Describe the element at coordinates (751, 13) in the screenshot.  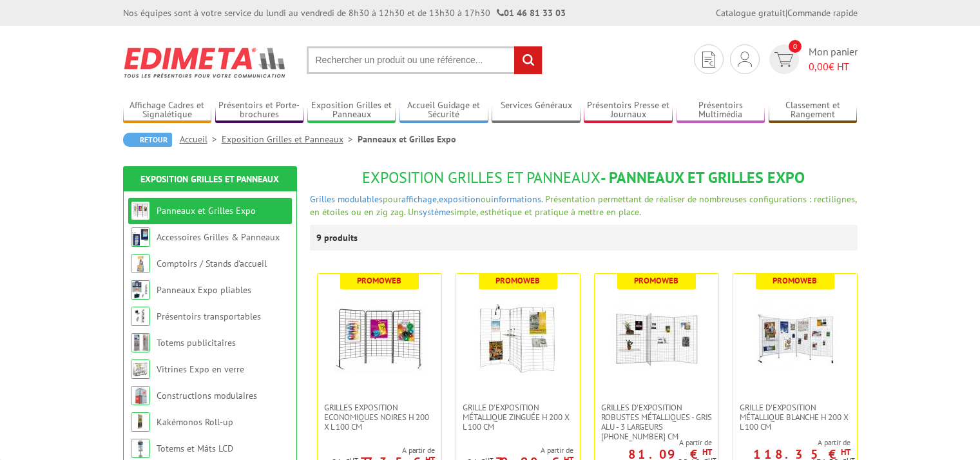
I see `a: Catalogue gratuit` at that location.